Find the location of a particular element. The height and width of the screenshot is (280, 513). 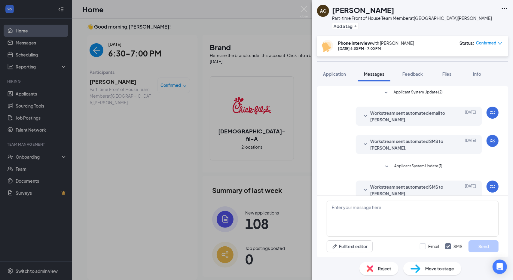

span: Files is located at coordinates (447, 74).